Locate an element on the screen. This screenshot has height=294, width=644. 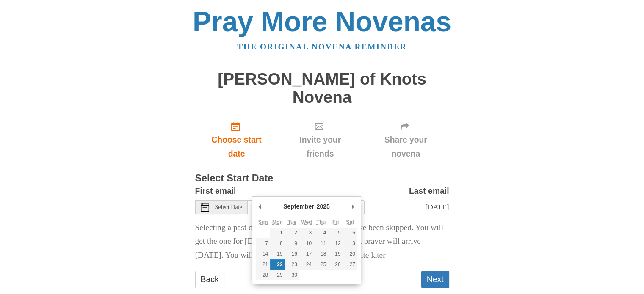
abbr: Thursday is located at coordinates (321, 223).